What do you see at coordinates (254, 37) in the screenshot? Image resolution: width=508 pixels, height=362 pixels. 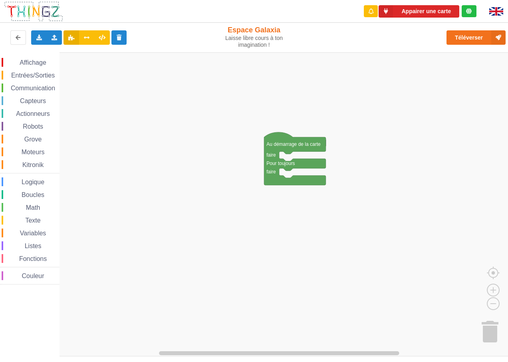 I see `div: Espace Galaxia` at bounding box center [254, 37].